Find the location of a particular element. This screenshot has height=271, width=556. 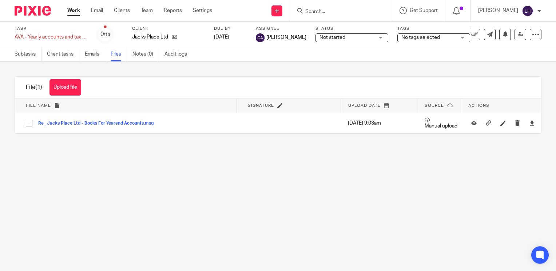

a: Files is located at coordinates (119, 54).